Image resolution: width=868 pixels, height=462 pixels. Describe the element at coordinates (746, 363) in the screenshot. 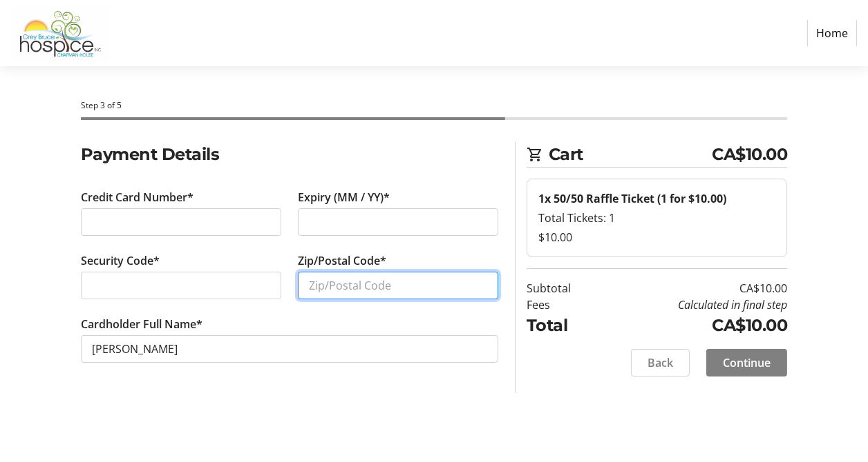

I see `span: Continue` at that location.